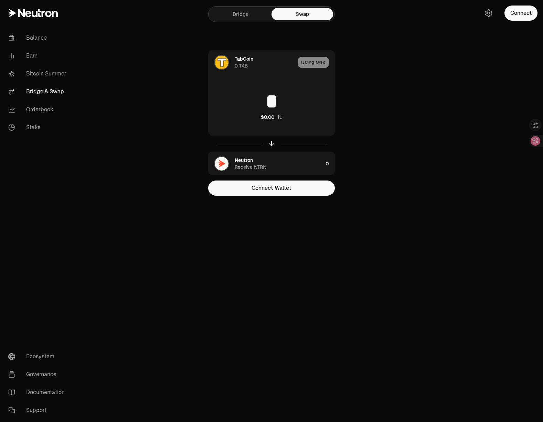  I want to click on a: Governance, so click(39, 374).